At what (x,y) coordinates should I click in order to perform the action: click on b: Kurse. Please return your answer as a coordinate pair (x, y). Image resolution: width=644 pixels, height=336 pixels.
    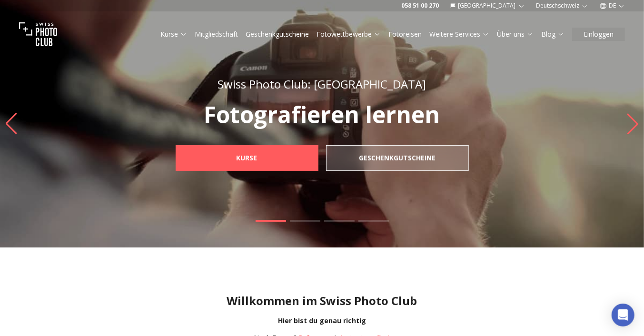
    Looking at the image, I should click on (247, 158).